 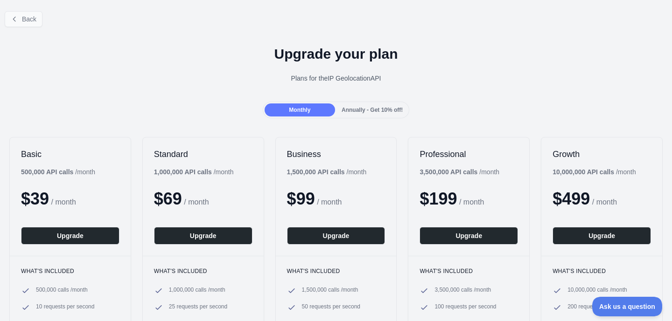 What do you see at coordinates (448, 172) in the screenshot?
I see `b: 3,500,000 API calls` at bounding box center [448, 172].